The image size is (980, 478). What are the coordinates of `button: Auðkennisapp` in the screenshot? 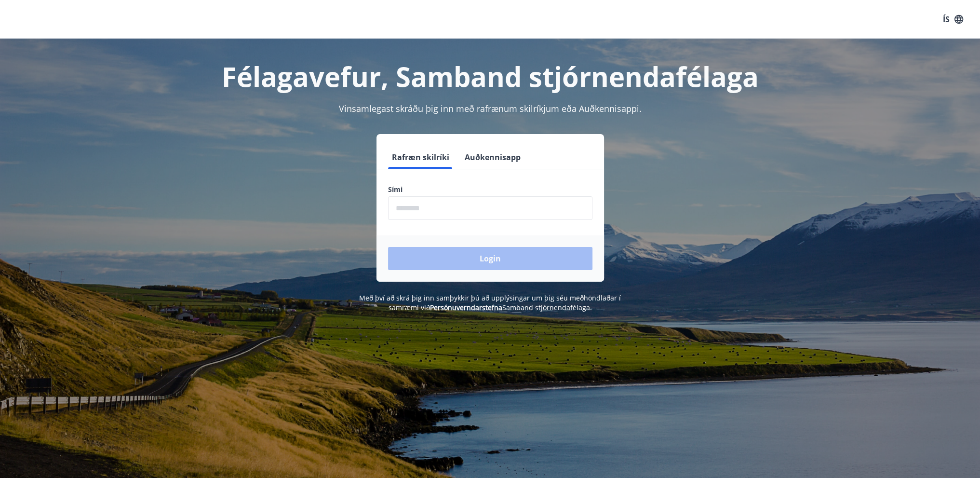 It's located at (493, 158).